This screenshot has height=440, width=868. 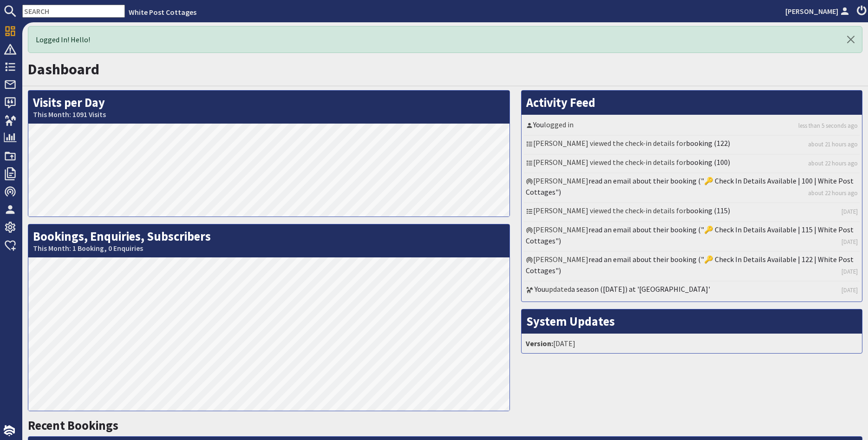 What do you see at coordinates (708, 162) in the screenshot?
I see `a: booking (100)` at bounding box center [708, 162].